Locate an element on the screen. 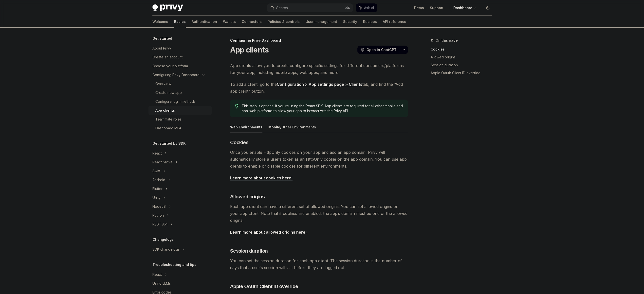  div: Teammate roles is located at coordinates (169, 120).